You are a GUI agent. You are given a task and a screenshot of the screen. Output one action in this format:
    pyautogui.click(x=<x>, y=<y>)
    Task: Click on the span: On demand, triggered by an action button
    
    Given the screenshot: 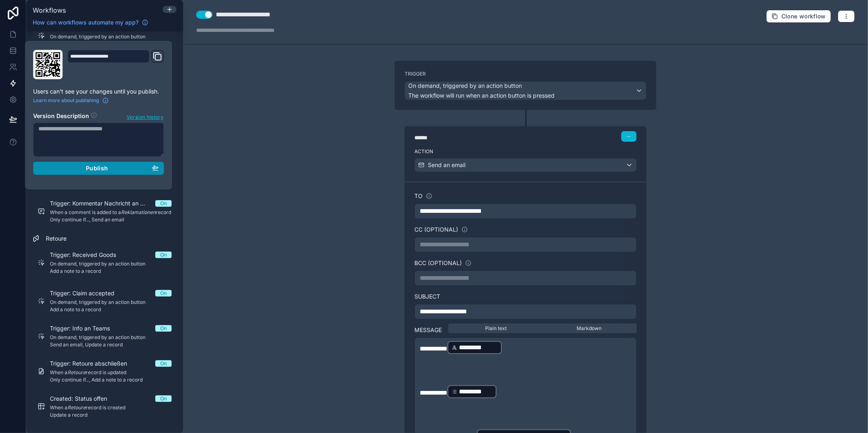 What is the action you would take?
    pyautogui.click(x=465, y=86)
    